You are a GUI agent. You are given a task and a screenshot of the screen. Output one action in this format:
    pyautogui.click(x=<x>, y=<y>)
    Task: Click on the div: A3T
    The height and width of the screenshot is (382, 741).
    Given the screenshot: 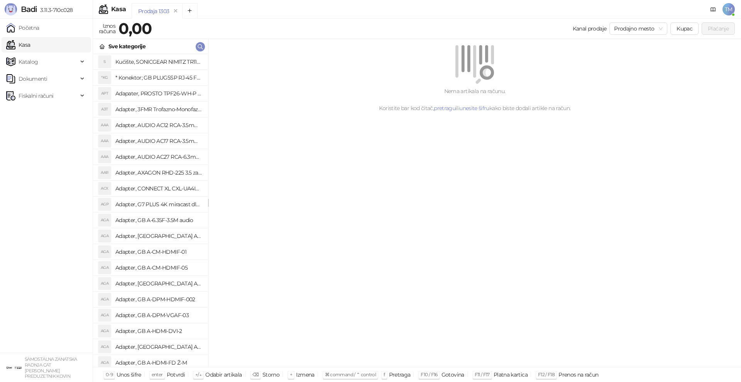 What is the action you would take?
    pyautogui.click(x=105, y=109)
    